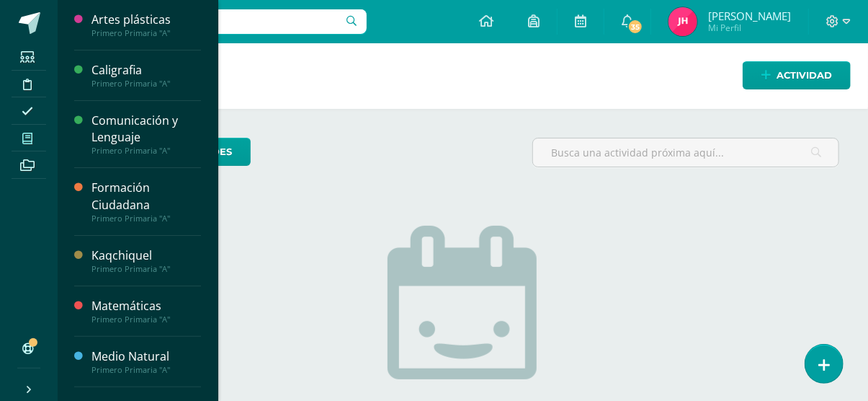 This screenshot has height=401, width=868. Describe the element at coordinates (462, 76) in the screenshot. I see `h1: Actividades` at that location.